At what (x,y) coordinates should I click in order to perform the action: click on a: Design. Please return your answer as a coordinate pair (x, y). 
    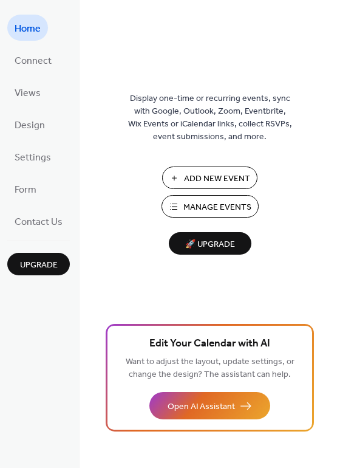
    Looking at the image, I should click on (30, 124).